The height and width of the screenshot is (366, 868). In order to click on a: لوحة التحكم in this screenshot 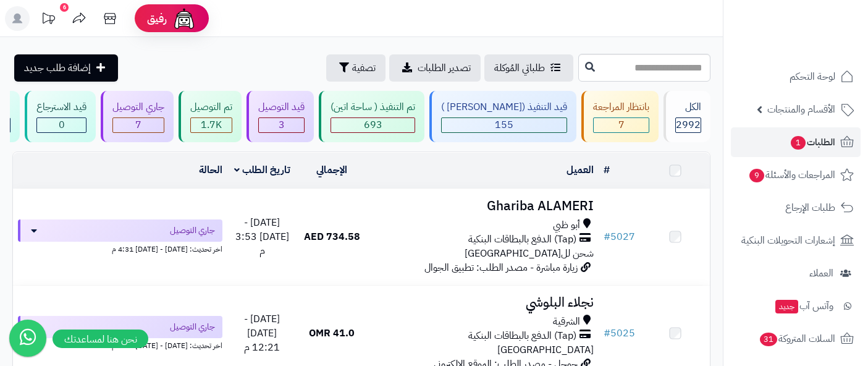, I will do `click(796, 77)`.